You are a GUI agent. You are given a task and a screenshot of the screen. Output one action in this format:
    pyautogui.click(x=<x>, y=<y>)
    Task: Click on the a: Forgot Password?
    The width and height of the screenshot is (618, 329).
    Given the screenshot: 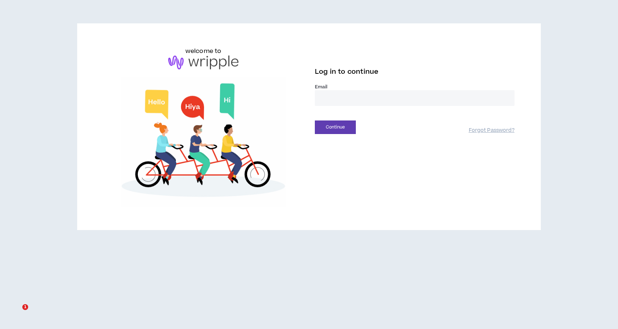 What is the action you would take?
    pyautogui.click(x=491, y=131)
    